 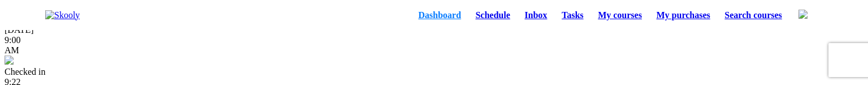 I want to click on button: chevron down outline, so click(x=811, y=15).